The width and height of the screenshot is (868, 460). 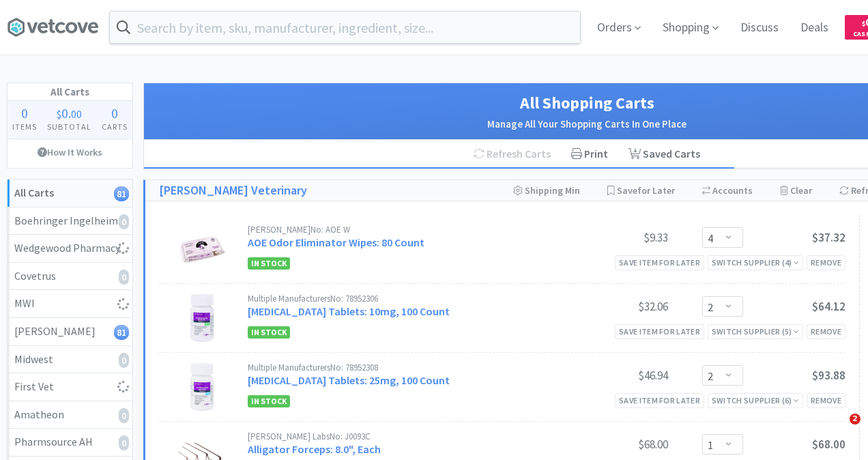 I want to click on img: 26baf2ad25034e8cad74052fe46cf2b1_817081.jpeg, so click(x=202, y=318).